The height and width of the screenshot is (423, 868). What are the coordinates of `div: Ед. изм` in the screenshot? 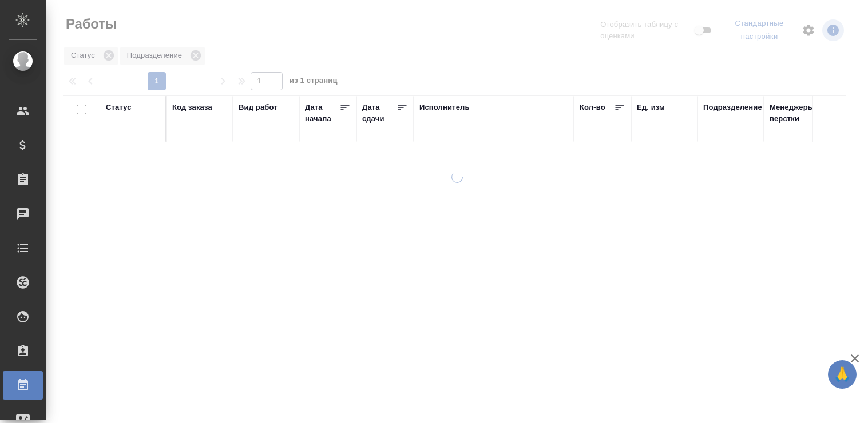 It's located at (650, 108).